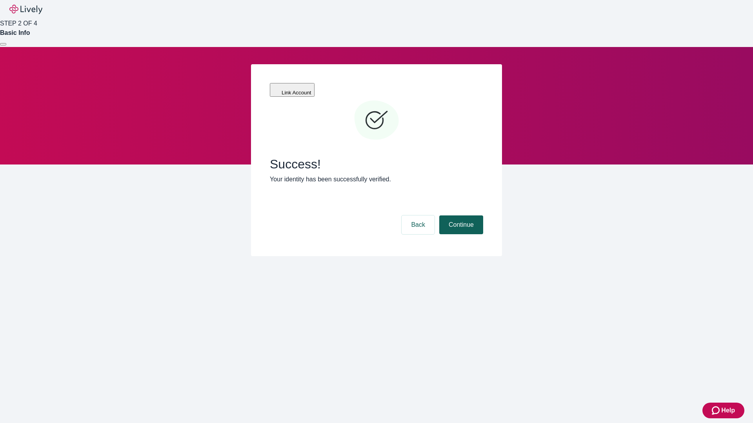 The width and height of the screenshot is (753, 423). What do you see at coordinates (26, 9) in the screenshot?
I see `img: Lively` at bounding box center [26, 9].